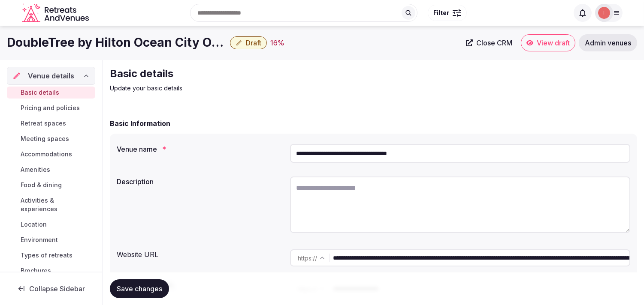 Image resolution: width=644 pixels, height=305 pixels. What do you see at coordinates (51, 271) in the screenshot?
I see `a: Brochures` at bounding box center [51, 271].